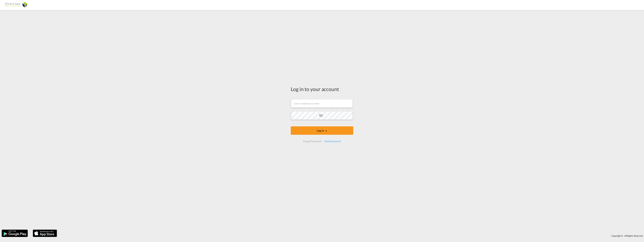 This screenshot has width=644, height=242. What do you see at coordinates (322, 89) in the screenshot?
I see `div: Log in to your account` at bounding box center [322, 89].